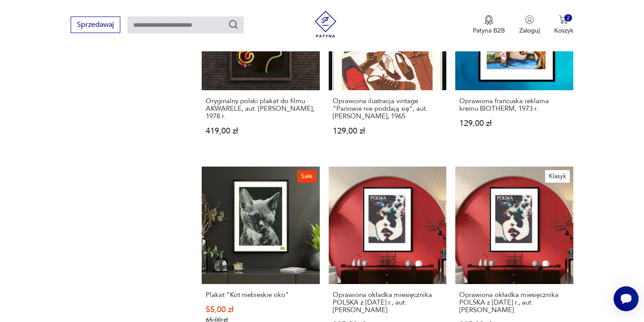  What do you see at coordinates (260, 295) in the screenshot?
I see `h3: Plakat "Kot niebieskie oko"` at bounding box center [260, 295].